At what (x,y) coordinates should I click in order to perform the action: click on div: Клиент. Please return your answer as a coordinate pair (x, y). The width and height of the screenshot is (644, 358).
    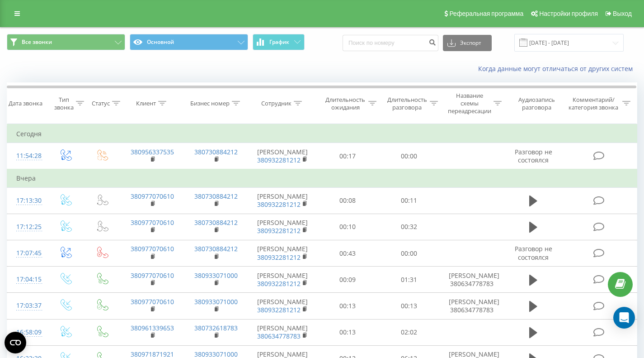
    Looking at the image, I should click on (146, 103).